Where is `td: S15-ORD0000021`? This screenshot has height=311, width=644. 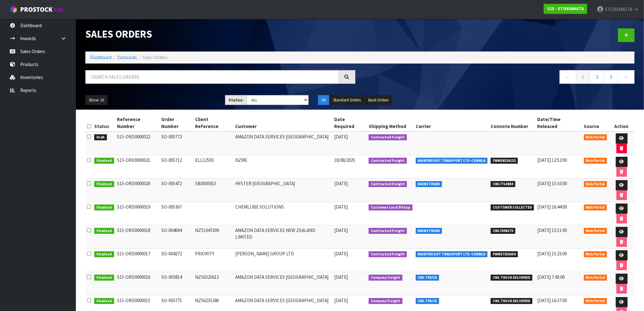 td: S15-ORD0000021 is located at coordinates (138, 167).